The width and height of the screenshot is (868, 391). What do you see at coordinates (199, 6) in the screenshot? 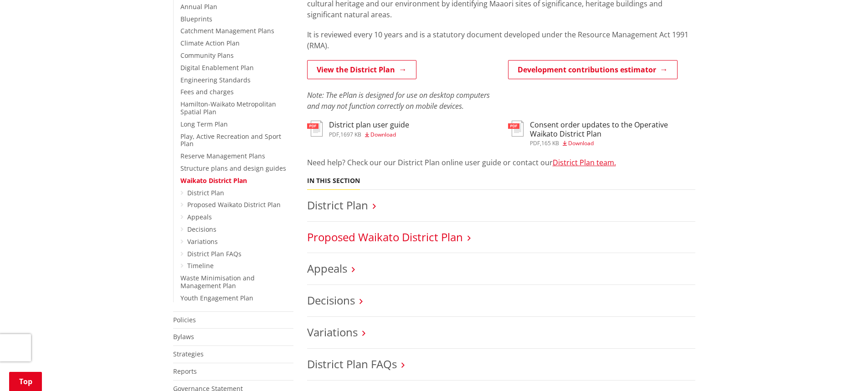
I see `a: Annual Plan` at bounding box center [199, 6].